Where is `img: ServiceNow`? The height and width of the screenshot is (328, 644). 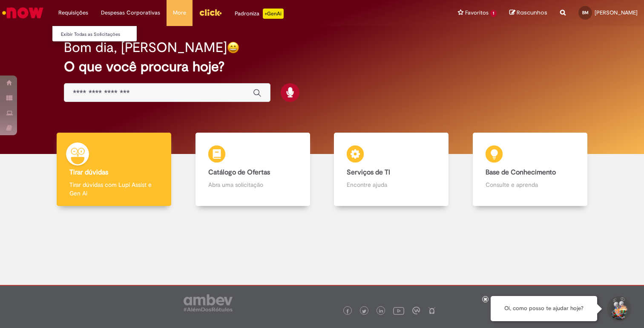 img: ServiceNow is located at coordinates (22, 13).